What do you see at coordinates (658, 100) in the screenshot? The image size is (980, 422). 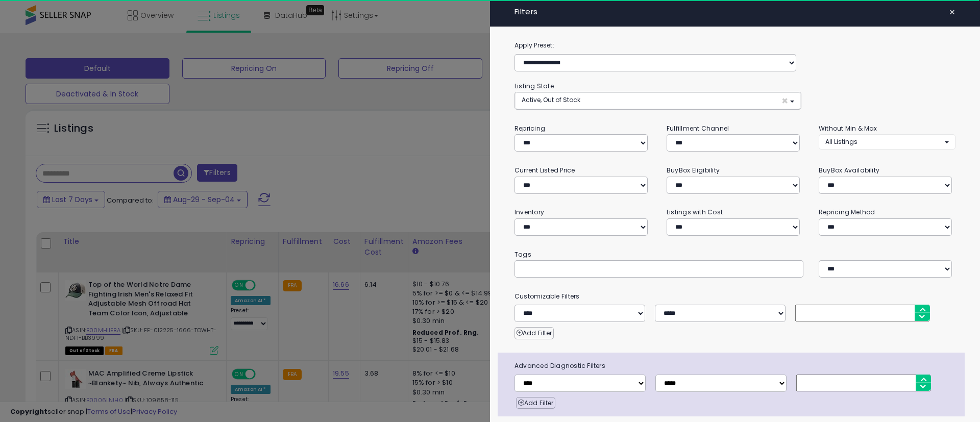 I see `button: Active, Out of Stock ×` at bounding box center [658, 100].